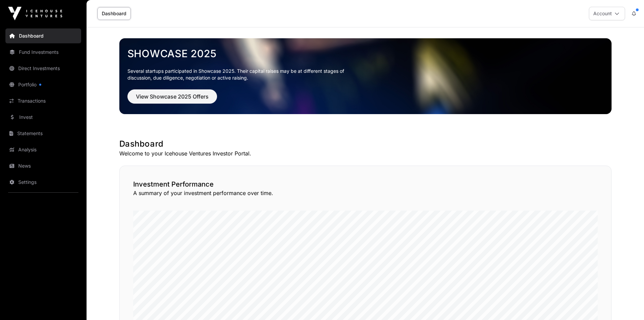  Describe the element at coordinates (43, 149) in the screenshot. I see `a: Analysis` at that location.